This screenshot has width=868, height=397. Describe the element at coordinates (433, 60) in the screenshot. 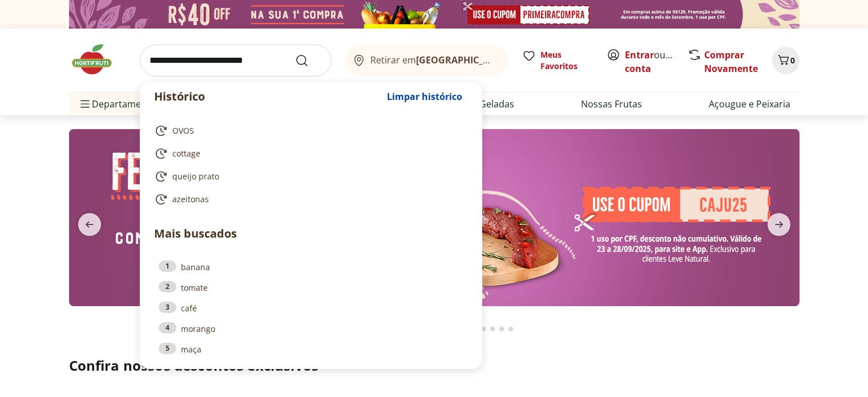

I see `span: Retirar em` at that location.